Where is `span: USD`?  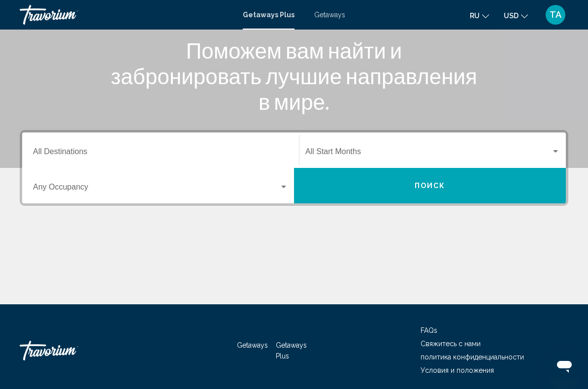 span: USD is located at coordinates (511, 16).